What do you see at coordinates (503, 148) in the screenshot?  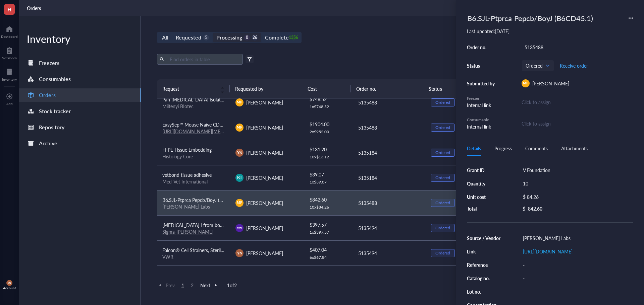 I see `div: Progress` at bounding box center [503, 148].